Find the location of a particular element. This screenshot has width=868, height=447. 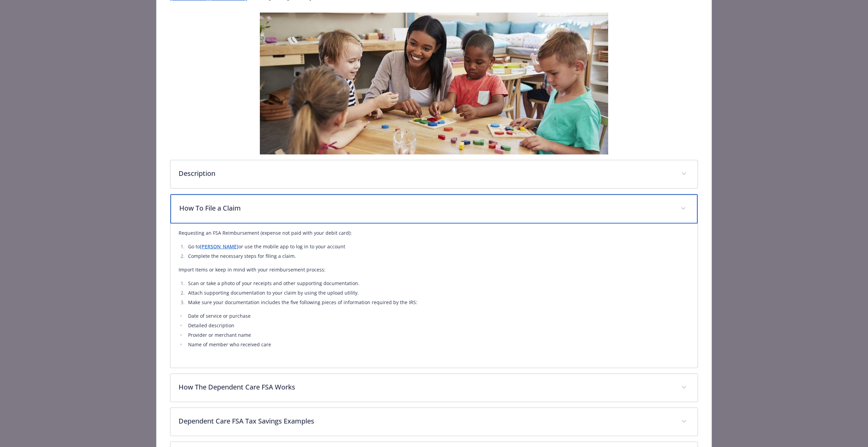

div: How The Dependent Care FSA Works is located at coordinates (434, 388).